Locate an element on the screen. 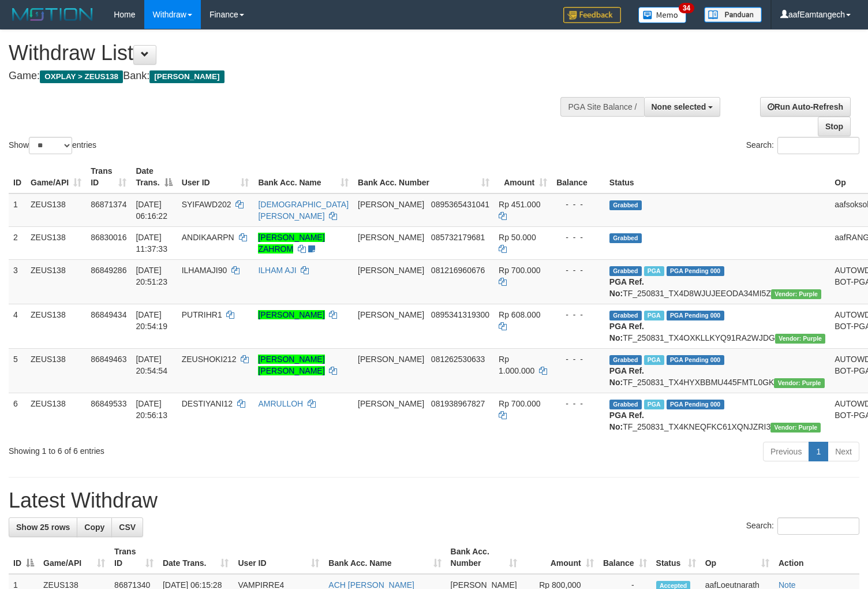 This screenshot has height=589, width=868. span: 86849286 is located at coordinates (108, 270).